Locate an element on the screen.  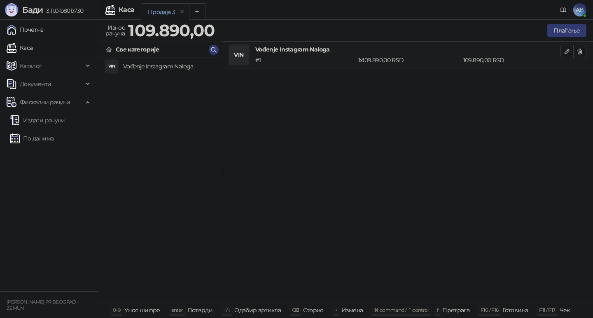
div: Износ рачуна is located at coordinates (115, 30).